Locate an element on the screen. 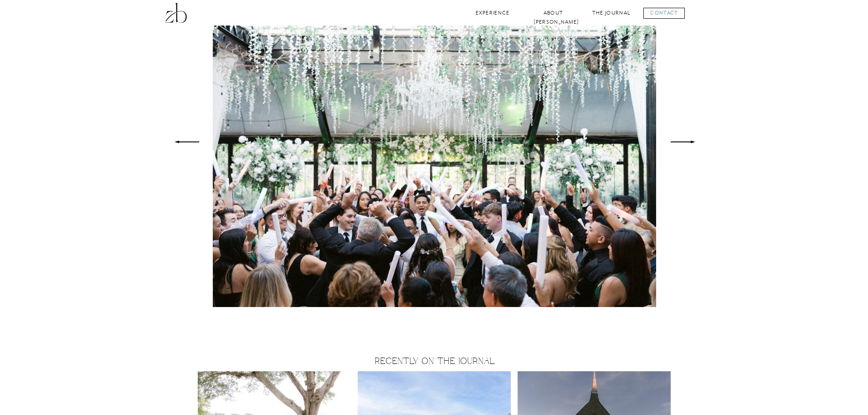 This screenshot has height=415, width=868. a: Experience is located at coordinates (493, 12).